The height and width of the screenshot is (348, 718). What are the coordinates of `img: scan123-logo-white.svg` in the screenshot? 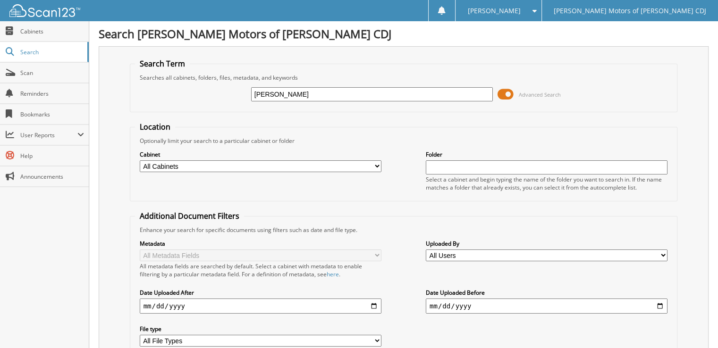 It's located at (45, 10).